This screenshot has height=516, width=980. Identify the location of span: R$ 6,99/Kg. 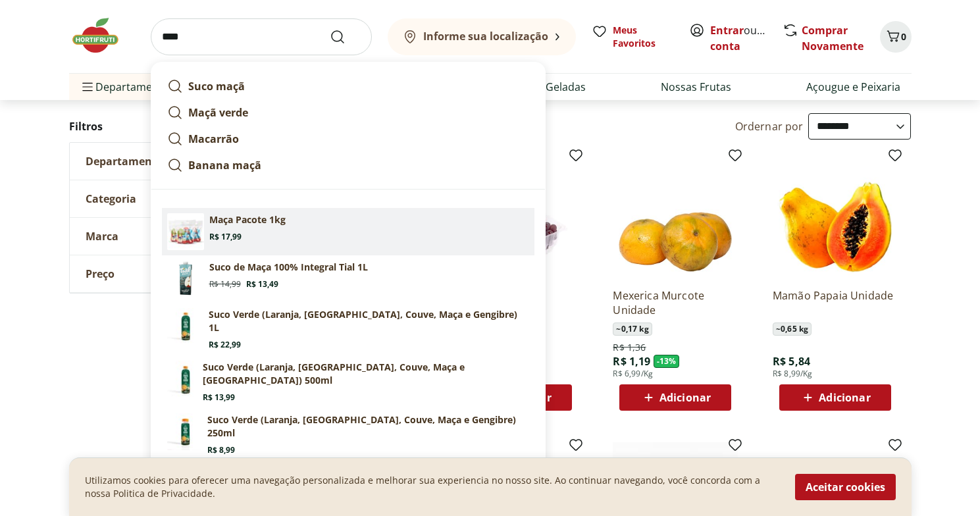
(632, 373).